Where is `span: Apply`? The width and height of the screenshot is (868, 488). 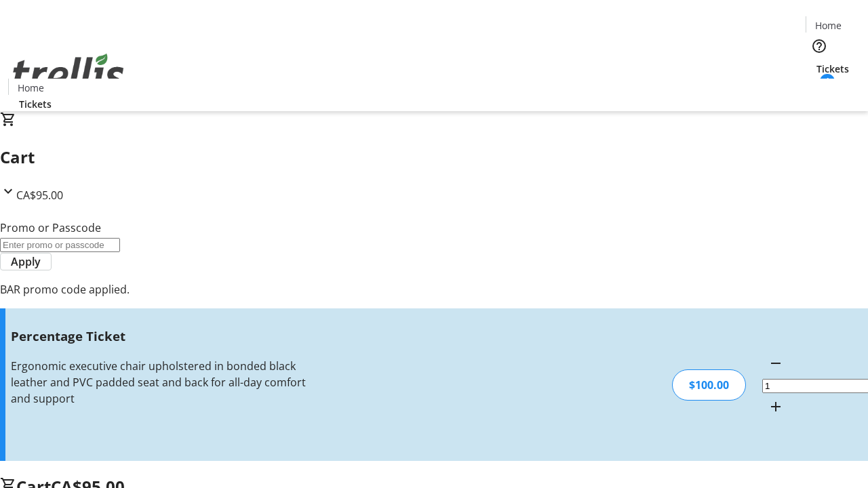
span: Apply is located at coordinates (26, 261).